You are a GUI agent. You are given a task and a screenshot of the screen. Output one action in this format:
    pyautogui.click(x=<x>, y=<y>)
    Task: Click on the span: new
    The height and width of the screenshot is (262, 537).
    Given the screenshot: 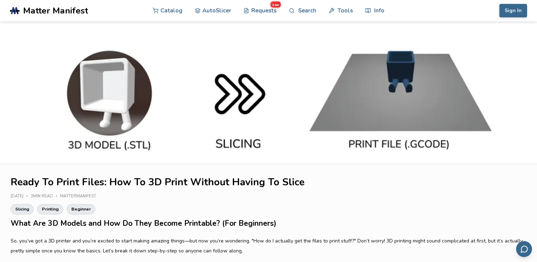 What is the action you would take?
    pyautogui.click(x=275, y=4)
    